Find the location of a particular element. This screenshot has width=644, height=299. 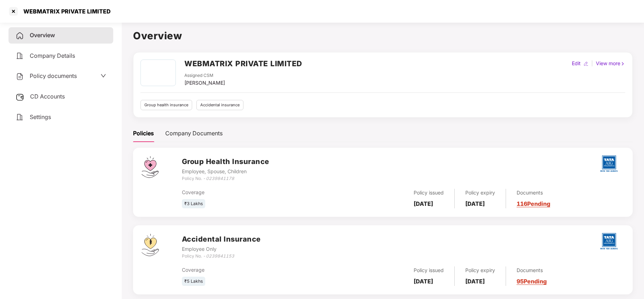

div: Policies is located at coordinates (143, 134).